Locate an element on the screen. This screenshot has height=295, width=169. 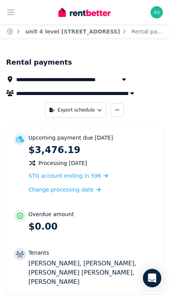
h1: Rental payments is located at coordinates (39, 62).